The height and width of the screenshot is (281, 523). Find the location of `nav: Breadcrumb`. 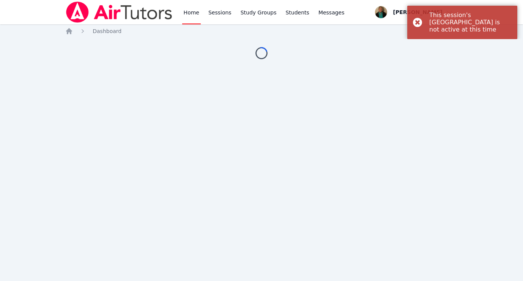

nav: Breadcrumb is located at coordinates (261, 31).